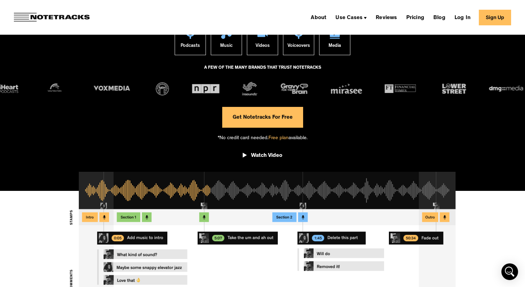 This screenshot has width=525, height=287. Describe the element at coordinates (227, 47) in the screenshot. I see `div: Music` at that location.